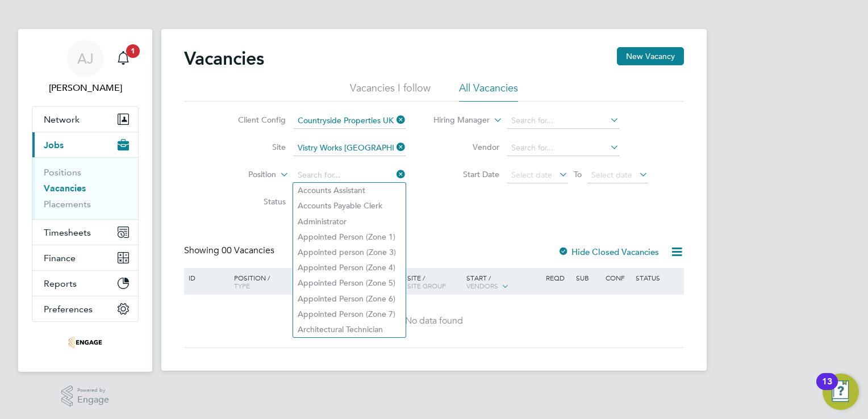 The image size is (868, 419). Describe the element at coordinates (85, 396) in the screenshot. I see `a: Powered byEngage` at that location.